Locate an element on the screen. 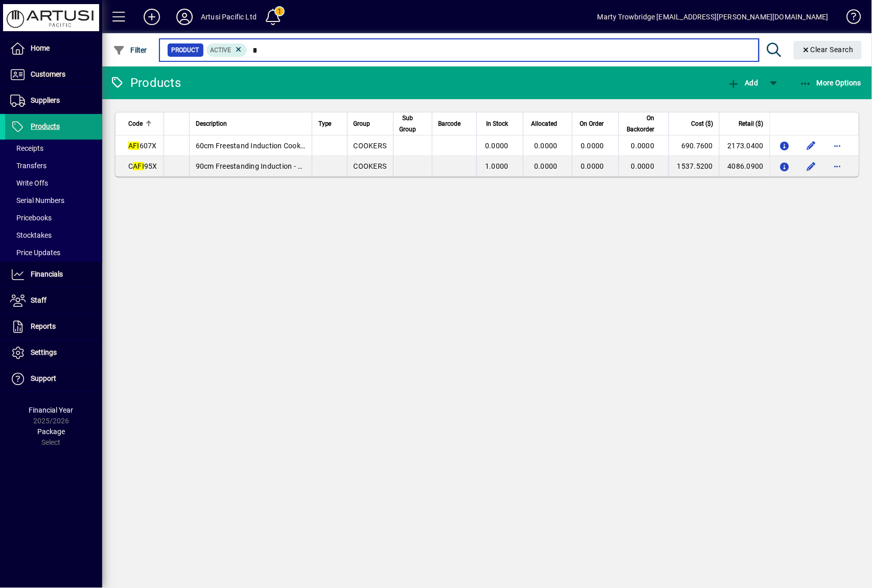 The width and height of the screenshot is (872, 588). td: 4086.0900 is located at coordinates (744, 166).